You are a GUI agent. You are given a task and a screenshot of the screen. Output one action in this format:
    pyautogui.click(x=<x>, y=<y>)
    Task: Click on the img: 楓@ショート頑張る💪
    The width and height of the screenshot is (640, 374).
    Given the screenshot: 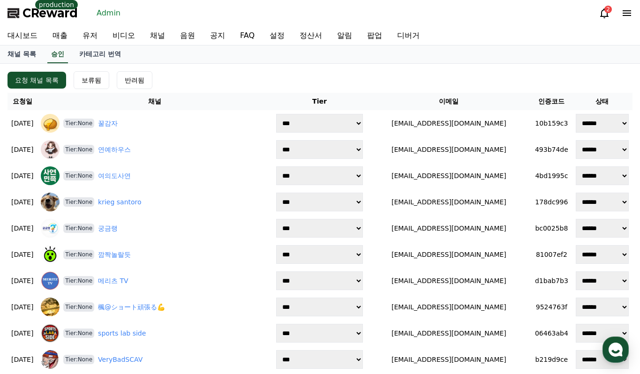 What is the action you would take?
    pyautogui.click(x=50, y=307)
    